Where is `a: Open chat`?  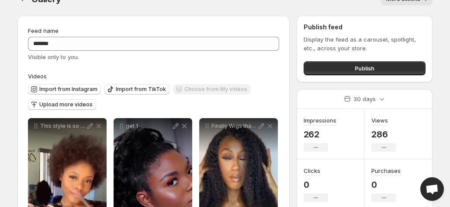
a: Open chat is located at coordinates (432, 189).